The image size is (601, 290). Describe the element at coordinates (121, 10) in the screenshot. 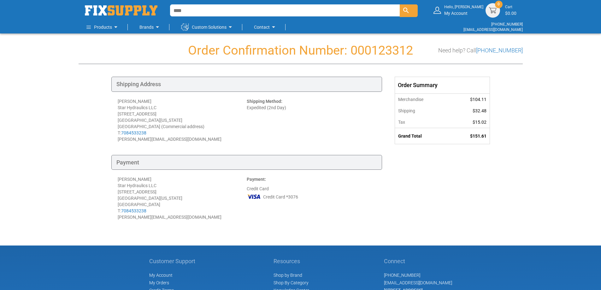

I see `img: Fix Industrial Supply` at that location.